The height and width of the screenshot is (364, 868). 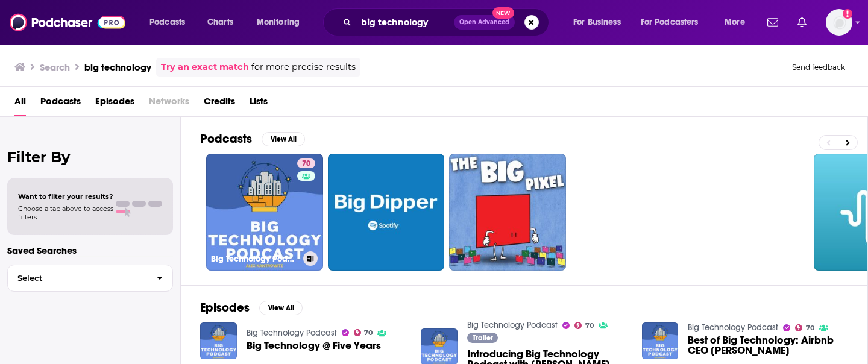 I want to click on span: for more precise results, so click(x=303, y=67).